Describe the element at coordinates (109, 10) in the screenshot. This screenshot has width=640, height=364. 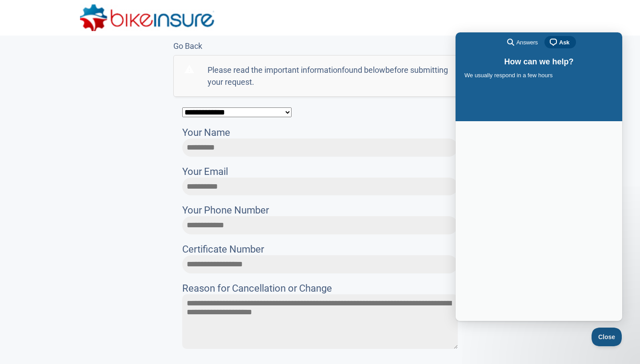
I see `span: Ask` at that location.